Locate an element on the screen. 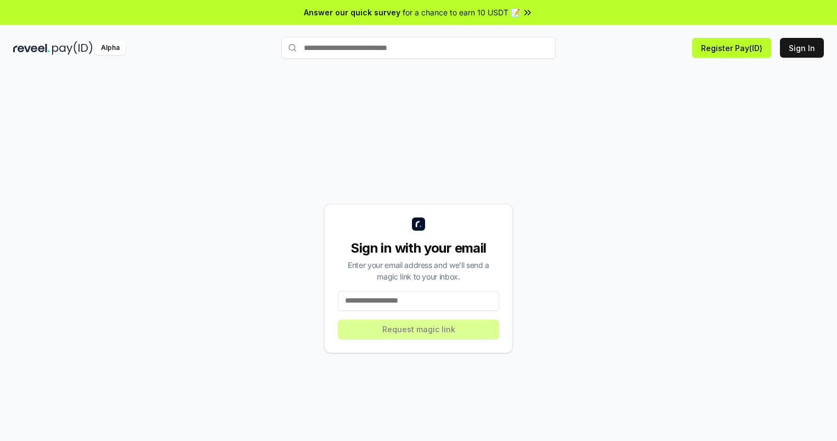 The image size is (837, 441). span: Answer our quick survey is located at coordinates (352, 12).